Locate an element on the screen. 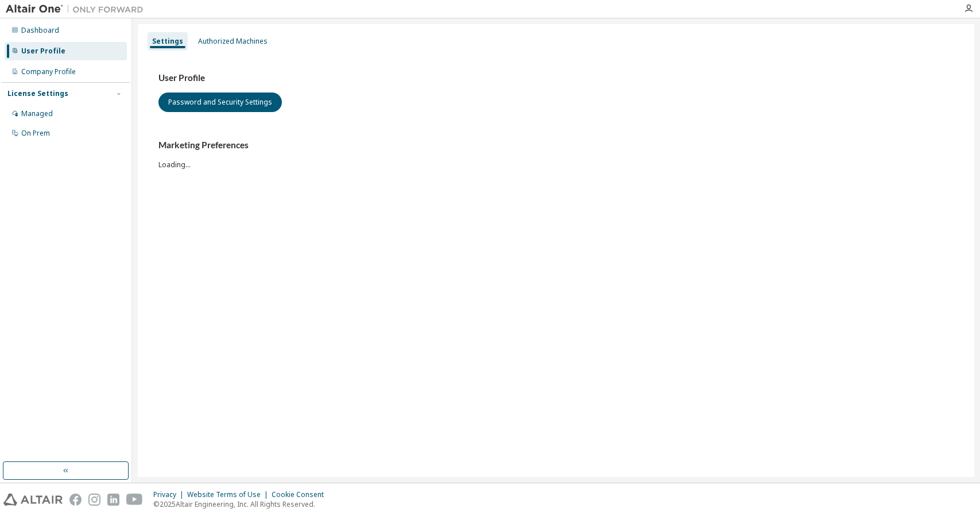  img: youtube.svg is located at coordinates (134, 499).